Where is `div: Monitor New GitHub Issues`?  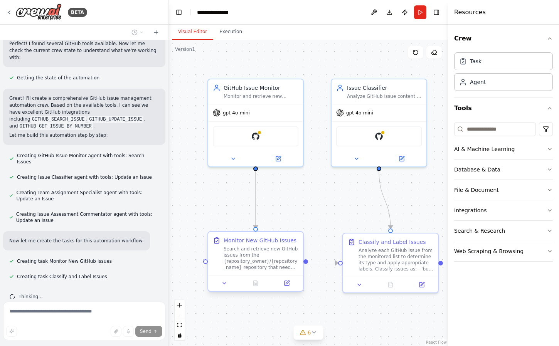
div: Monitor New GitHub Issues is located at coordinates (260, 241).